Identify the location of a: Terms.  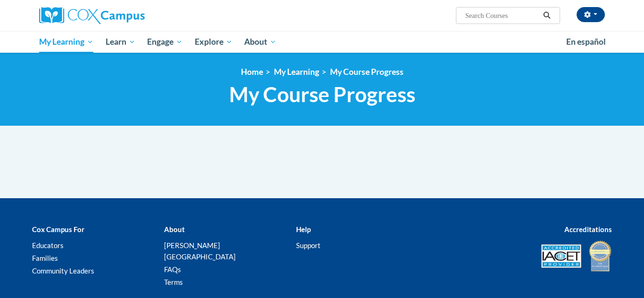
(174, 282).